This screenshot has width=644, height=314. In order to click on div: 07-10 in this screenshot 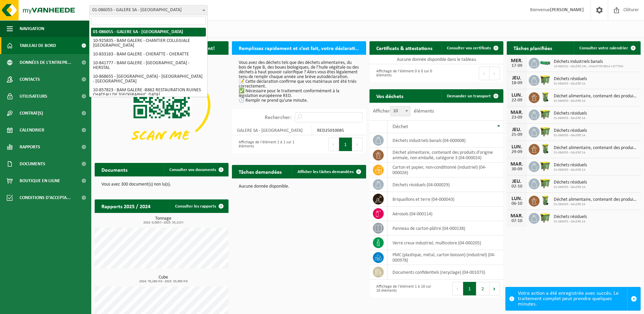, I will do `click(517, 221)`.